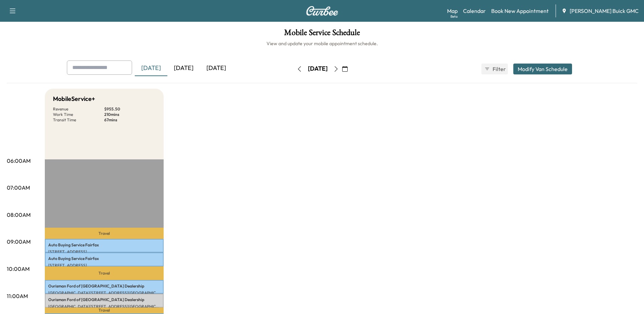 The image size is (644, 314). Describe the element at coordinates (19, 241) in the screenshot. I see `p: 09:00AM` at that location.